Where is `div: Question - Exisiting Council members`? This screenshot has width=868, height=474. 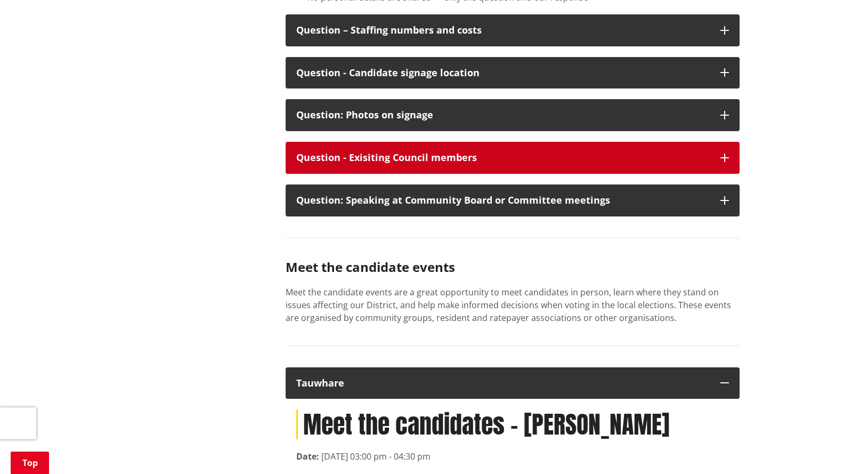 div: Question - Exisiting Council members is located at coordinates (503, 158).